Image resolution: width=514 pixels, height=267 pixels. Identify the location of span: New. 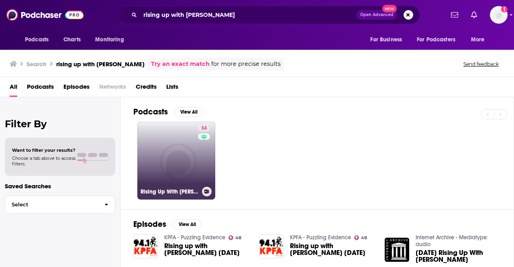
(389, 8).